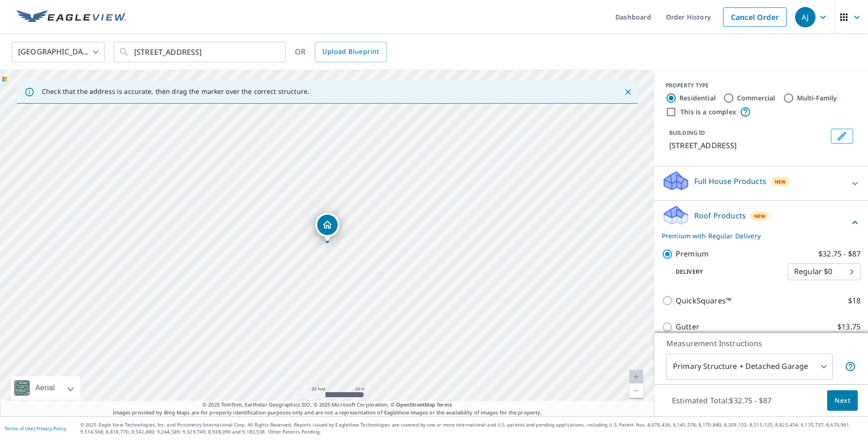 The image size is (868, 440). What do you see at coordinates (327, 227) in the screenshot?
I see `div: Dropped pin, building 1, Residential property, 3364 Shetland Way Clarksville, TN 37043` at bounding box center [327, 227].